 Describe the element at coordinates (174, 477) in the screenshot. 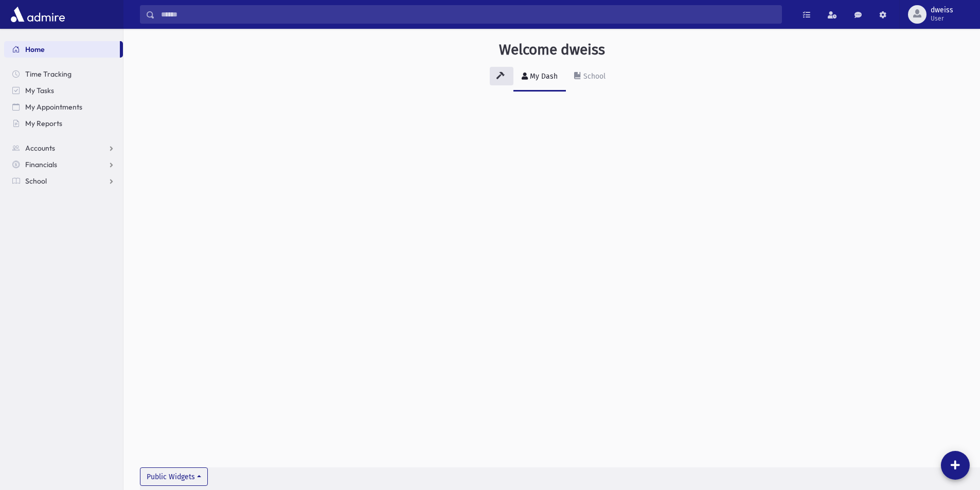

I see `button: Public Widgets` at that location.